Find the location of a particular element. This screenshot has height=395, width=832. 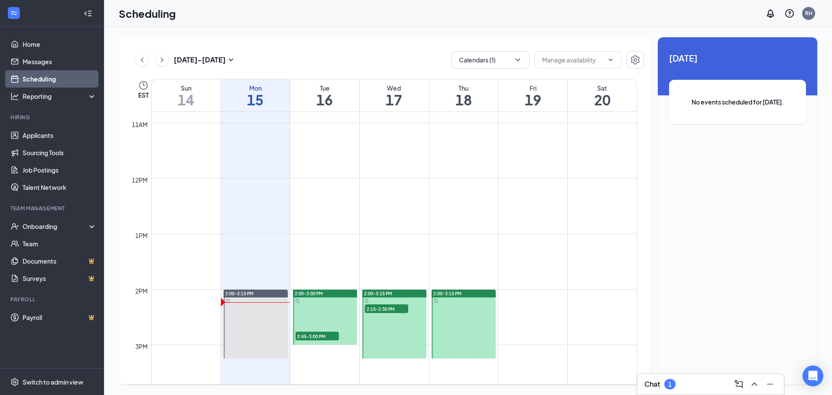

h1: 19 is located at coordinates (533, 100).